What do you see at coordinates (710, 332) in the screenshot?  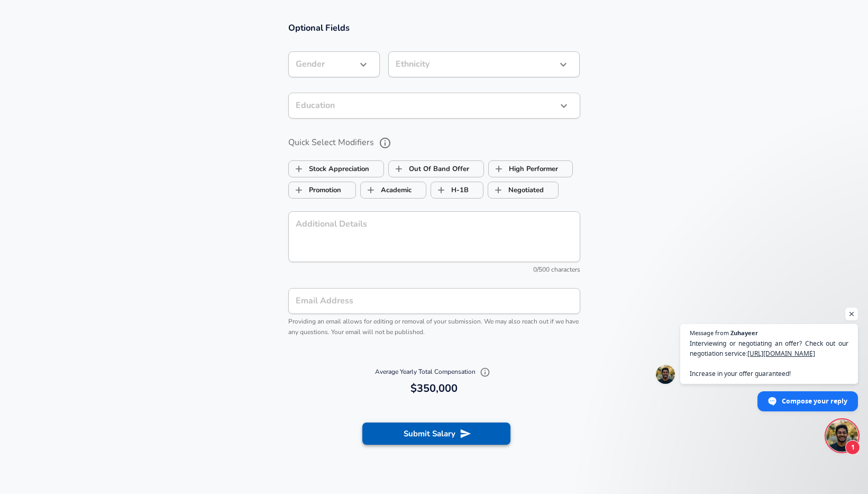 I see `span: Message from` at bounding box center [710, 332].